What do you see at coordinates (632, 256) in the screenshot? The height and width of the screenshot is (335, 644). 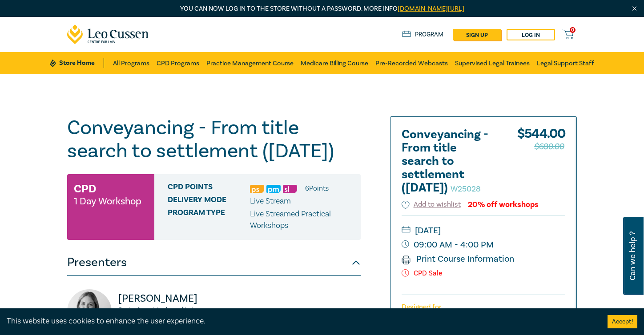 I see `span: Can we help ?` at bounding box center [632, 256].